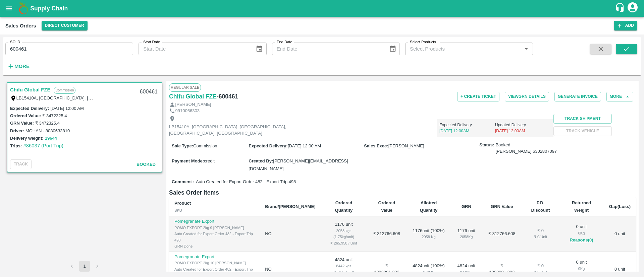  I want to click on button: Reasons(0), so click(581, 240).